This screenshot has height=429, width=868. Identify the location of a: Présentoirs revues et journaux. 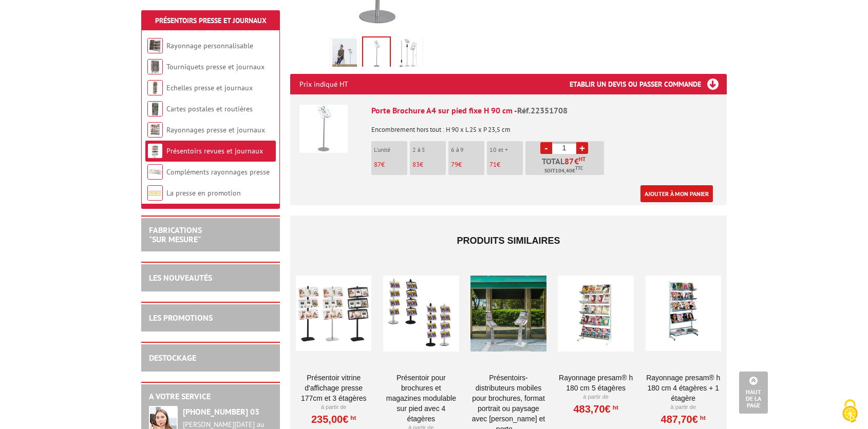
(215, 151).